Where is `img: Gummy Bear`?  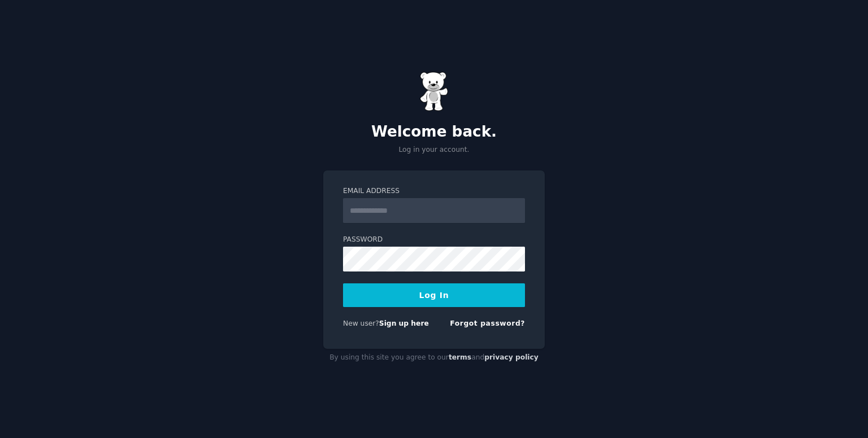
img: Gummy Bear is located at coordinates (434, 92).